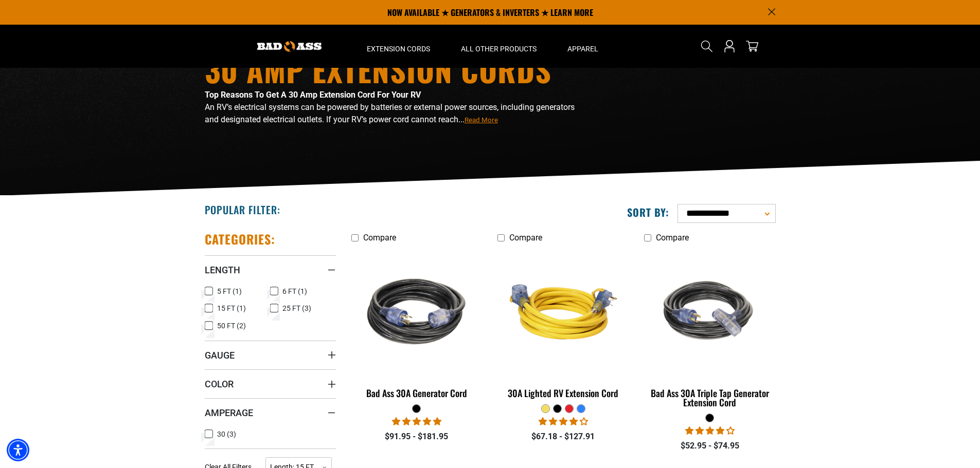 This screenshot has width=980, height=468. Describe the element at coordinates (416, 393) in the screenshot. I see `div: Bad Ass 30A Generator Cord` at that location.